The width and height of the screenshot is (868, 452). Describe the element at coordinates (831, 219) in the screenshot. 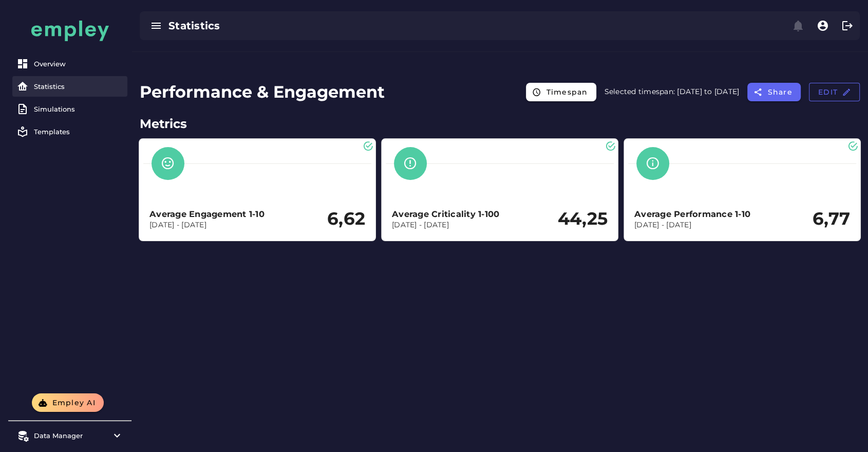

I see `h2: 6,77` at that location.